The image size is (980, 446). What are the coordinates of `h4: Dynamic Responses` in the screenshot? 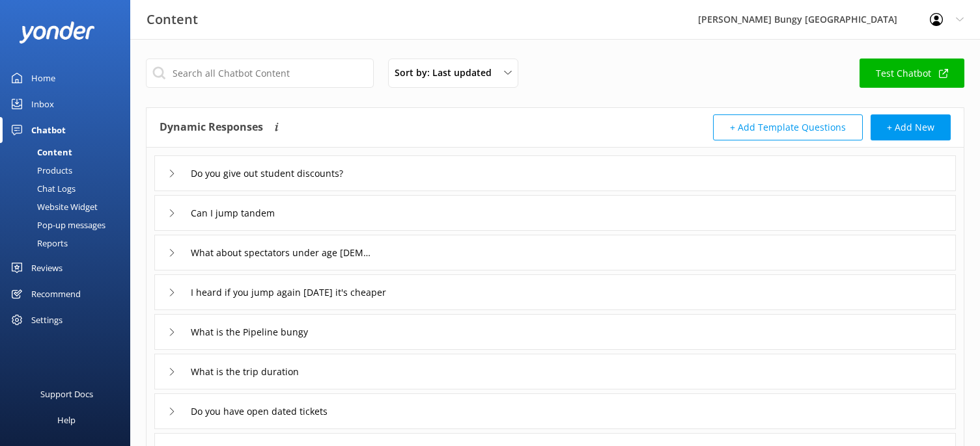 It's located at (211, 128).